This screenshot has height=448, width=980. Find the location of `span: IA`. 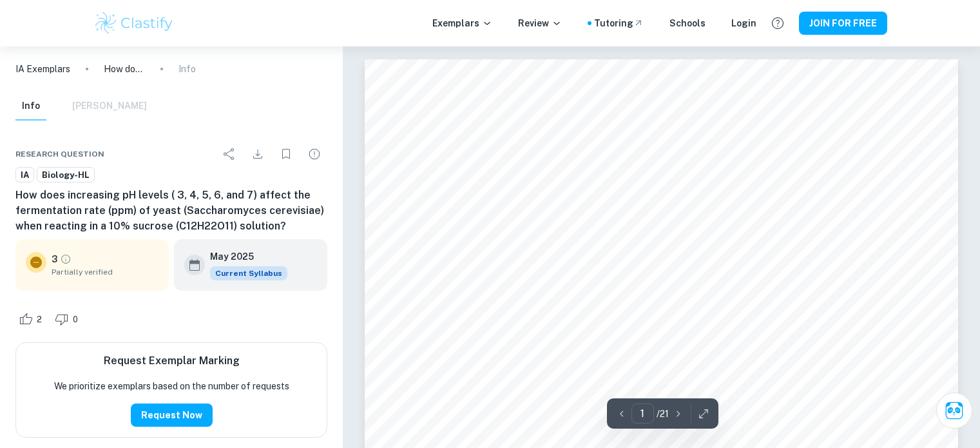

span: IA is located at coordinates (24, 175).